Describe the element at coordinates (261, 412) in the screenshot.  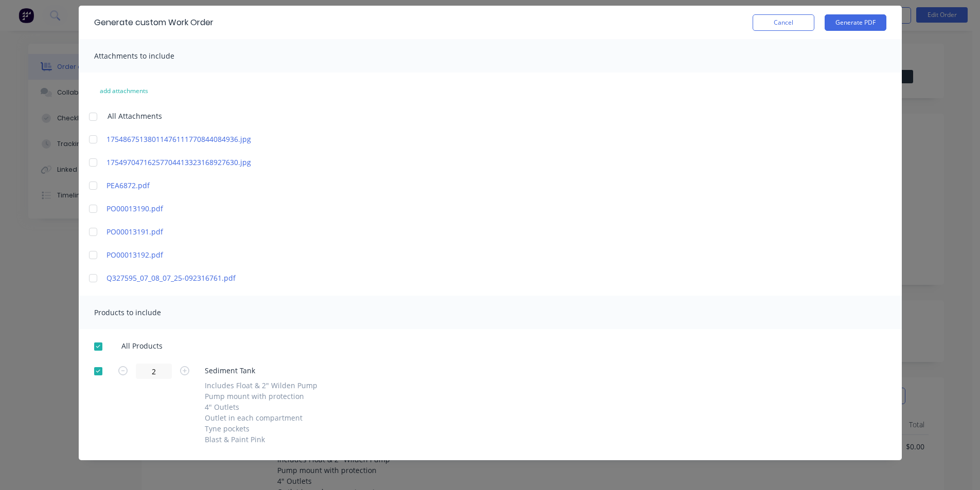
I see `div: Includes Float & 2" Wilden Pump Pump mount with protection 4" Outlets Outlet in each compartment ...` at that location.